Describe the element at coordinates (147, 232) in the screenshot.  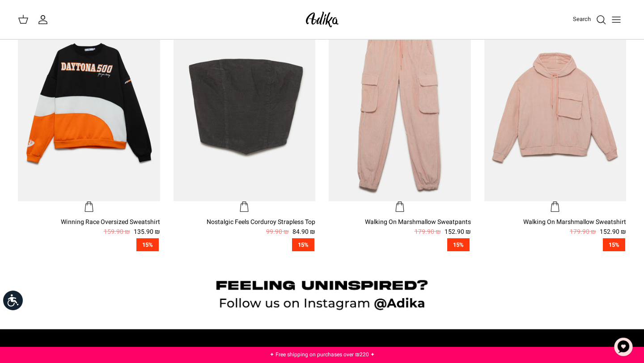
I see `font: 135.90 ₪` at that location.